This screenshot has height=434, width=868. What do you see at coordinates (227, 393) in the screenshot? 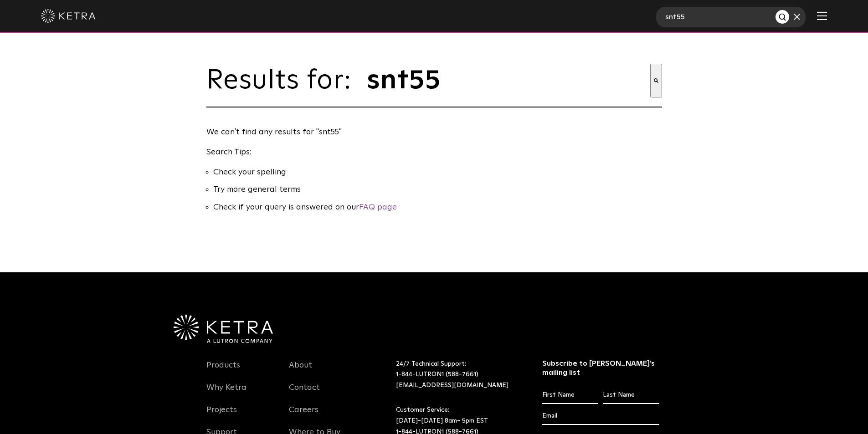
I see `a: Why Ketra` at bounding box center [227, 393].